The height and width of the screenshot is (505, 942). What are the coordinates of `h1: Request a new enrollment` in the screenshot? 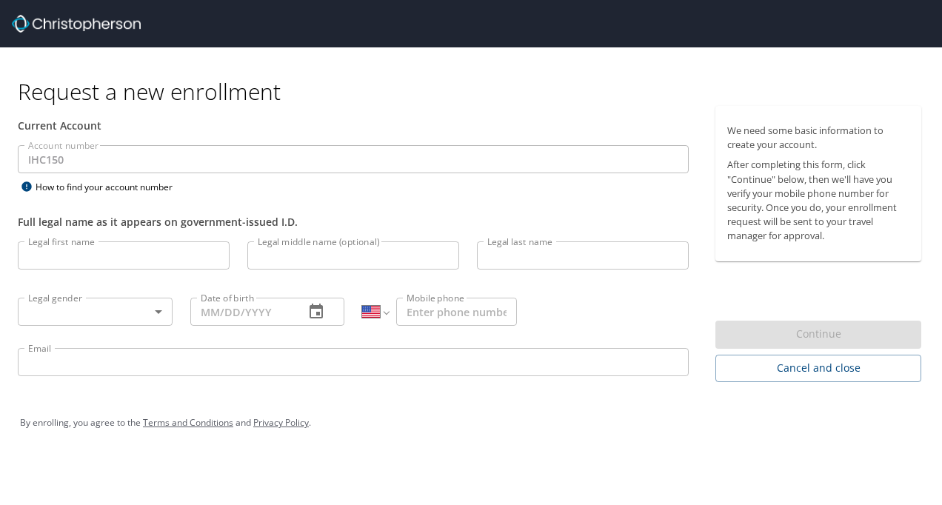 It's located at (476, 91).